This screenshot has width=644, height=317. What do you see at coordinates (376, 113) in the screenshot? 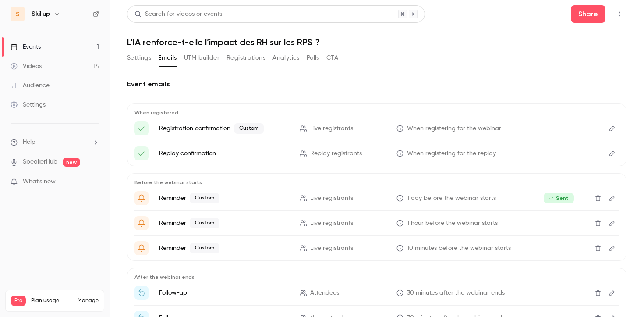
I see `p: When registered` at bounding box center [376, 113].